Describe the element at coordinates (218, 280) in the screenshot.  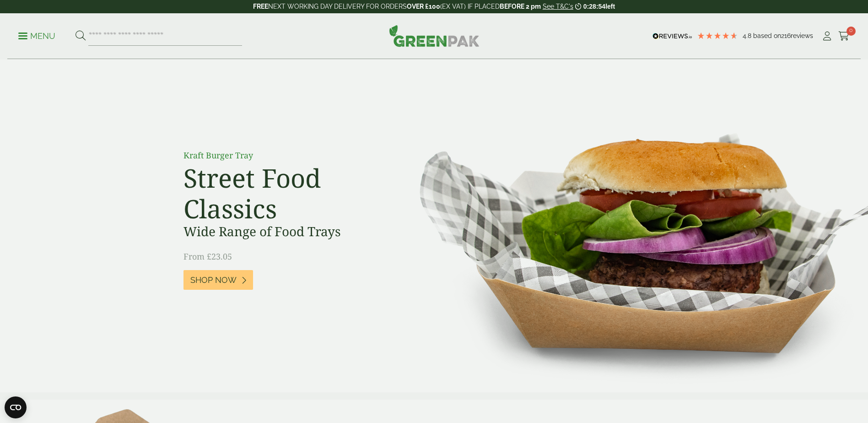
I see `a: Shop Now` at that location.